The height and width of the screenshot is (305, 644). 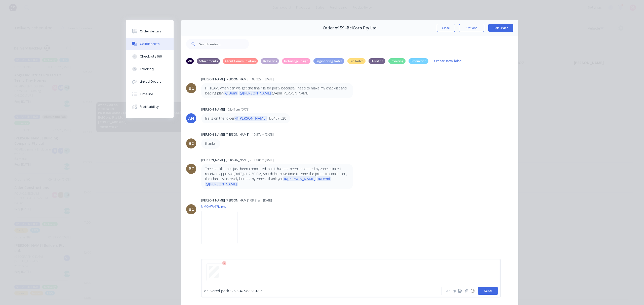 I want to click on div: Engineering Notes, so click(x=329, y=61).